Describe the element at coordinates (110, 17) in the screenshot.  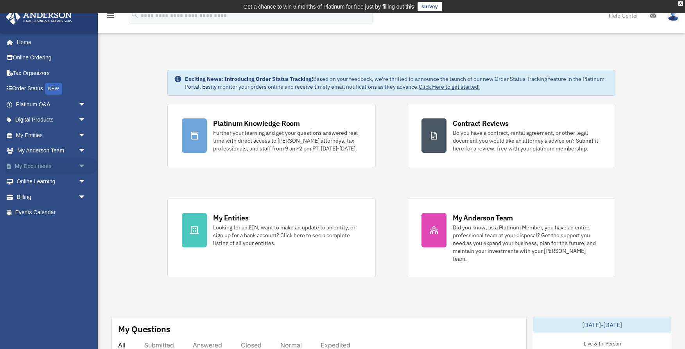
I see `a: menu` at that location.